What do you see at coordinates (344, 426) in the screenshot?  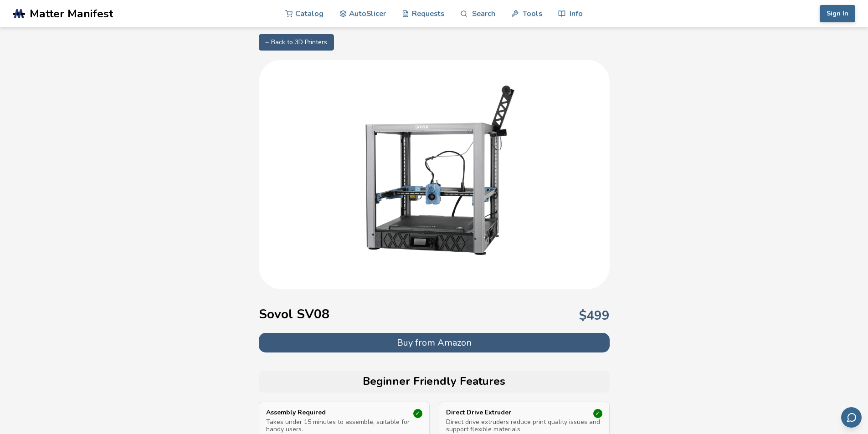 I see `p: Takes under 15 minutes to assemble, suitable for handy users.` at bounding box center [344, 426].